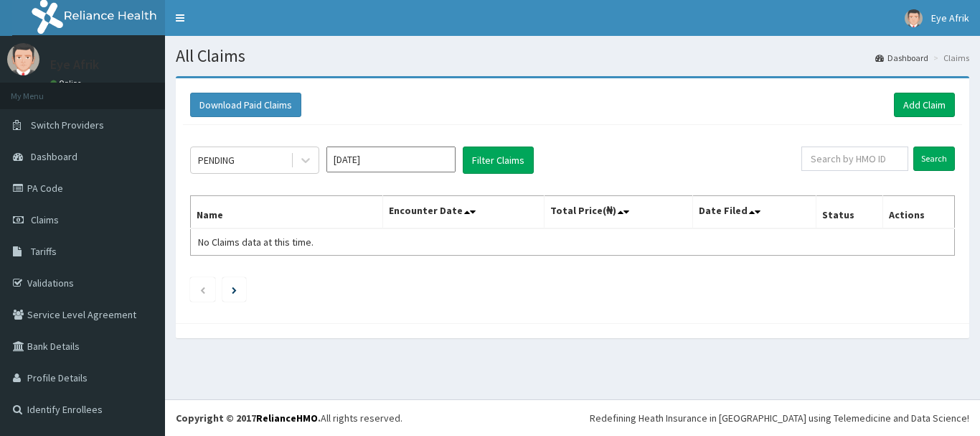 The width and height of the screenshot is (980, 436). Describe the element at coordinates (934, 158) in the screenshot. I see `input: Search` at that location.